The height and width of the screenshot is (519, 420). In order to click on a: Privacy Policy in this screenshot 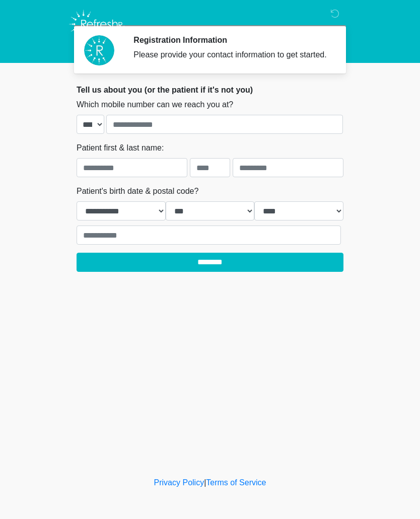, I will do `click(180, 482)`.